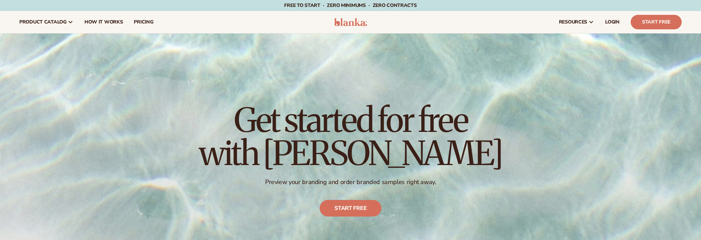 This screenshot has width=701, height=240. I want to click on a: product catalog, so click(46, 22).